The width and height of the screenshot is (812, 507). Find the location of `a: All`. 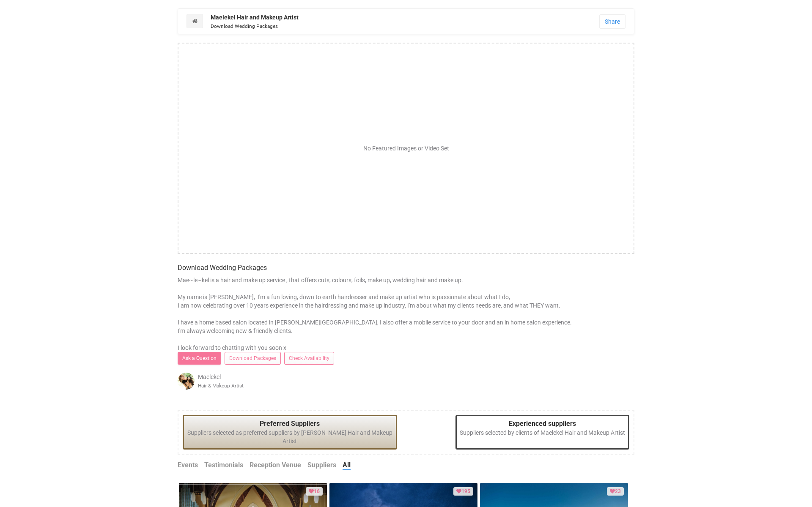

a: All is located at coordinates (347, 465).